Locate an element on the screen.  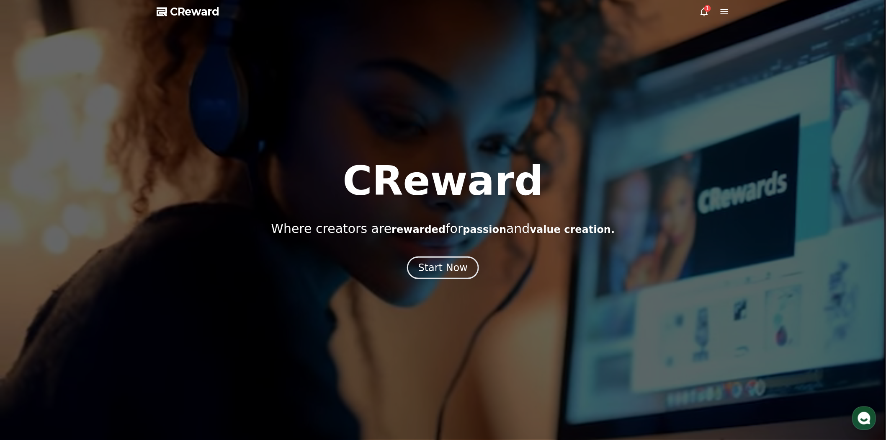
a: Home is located at coordinates (29, 276).